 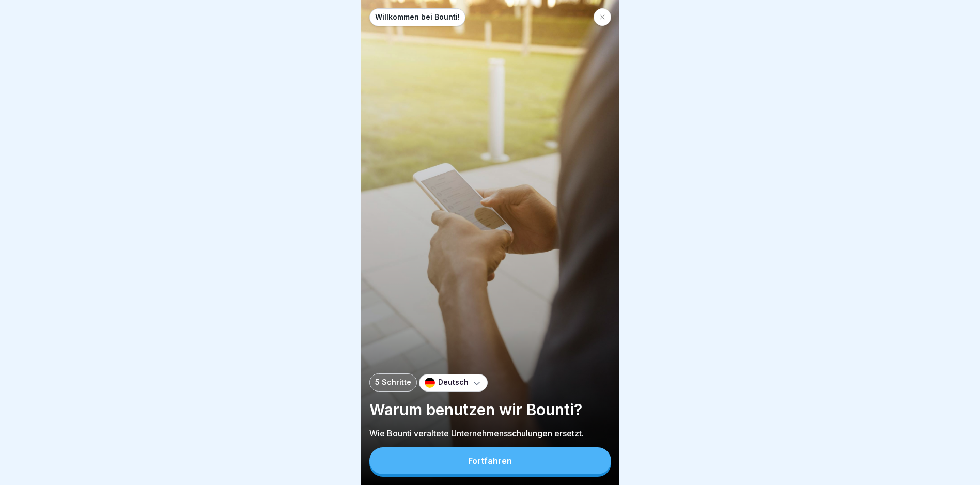 I want to click on p: Warum benutzen wir Bounti?, so click(x=490, y=410).